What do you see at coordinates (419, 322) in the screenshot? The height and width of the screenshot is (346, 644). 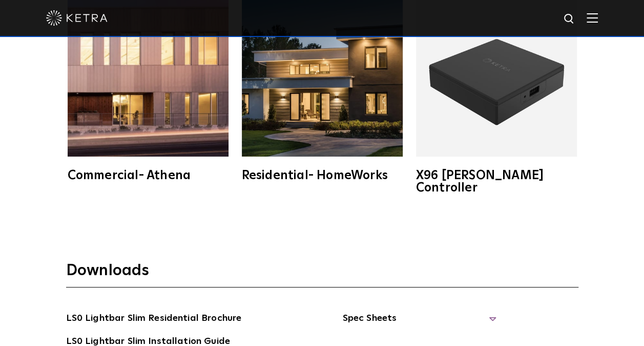 I see `span: Spec Sheets` at bounding box center [419, 322].